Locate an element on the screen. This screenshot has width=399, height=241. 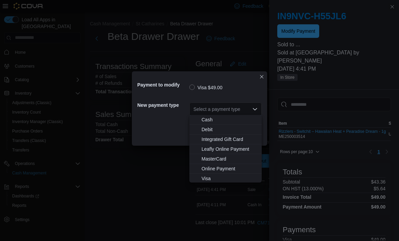
span: Debit is located at coordinates (230, 130).